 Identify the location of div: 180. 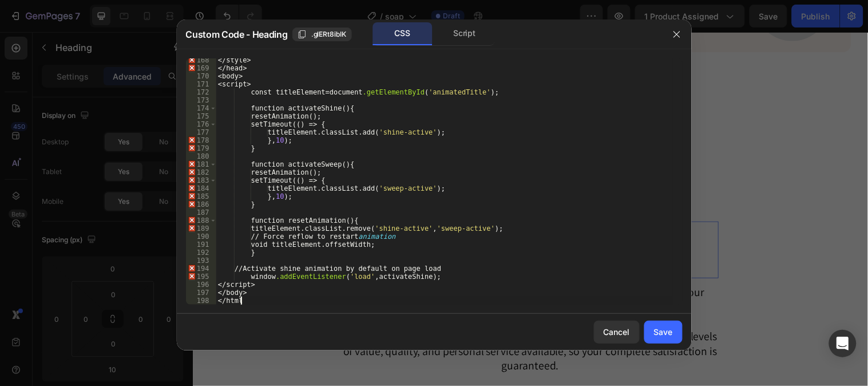
(201, 157).